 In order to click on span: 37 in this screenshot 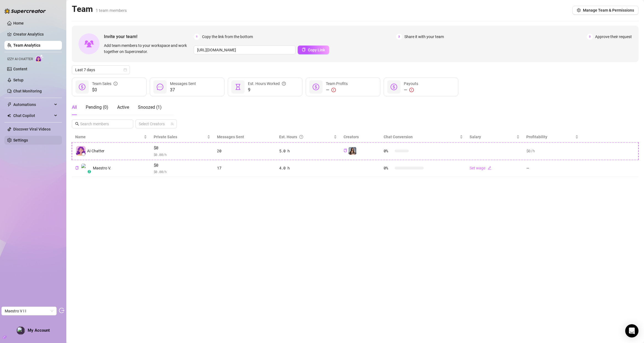, I will do `click(183, 90)`.